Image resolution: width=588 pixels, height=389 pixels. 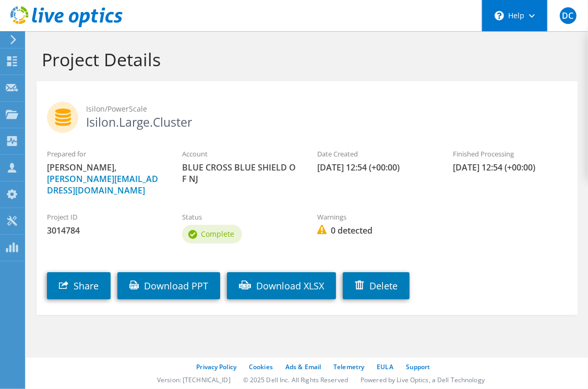 What do you see at coordinates (376, 286) in the screenshot?
I see `a: Delete` at bounding box center [376, 286].